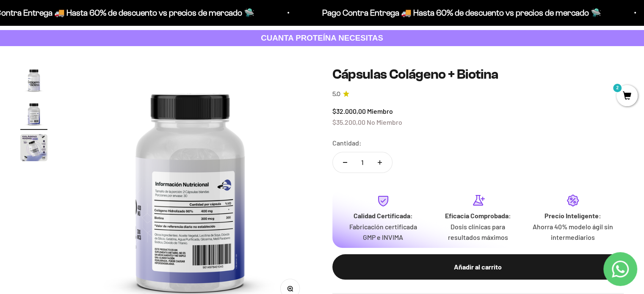 This screenshot has height=294, width=644. Describe the element at coordinates (34, 149) in the screenshot. I see `button: Ir al artículo 3` at that location.